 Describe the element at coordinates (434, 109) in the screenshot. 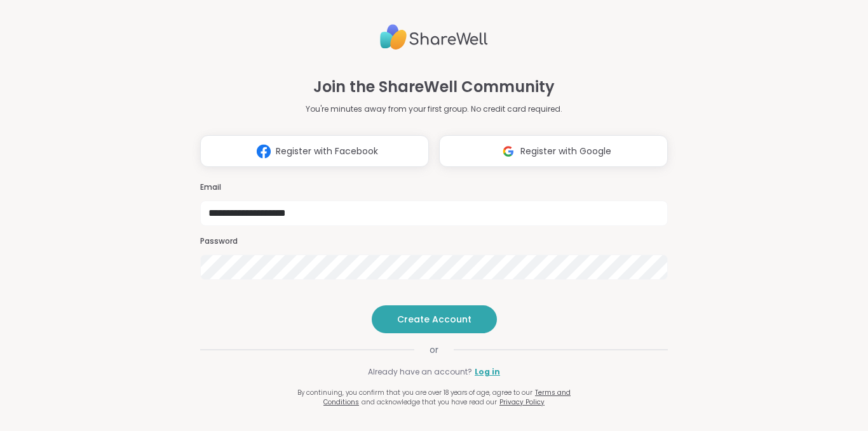

I see `p: You're minutes away from your first group. No credit card required.` at that location.